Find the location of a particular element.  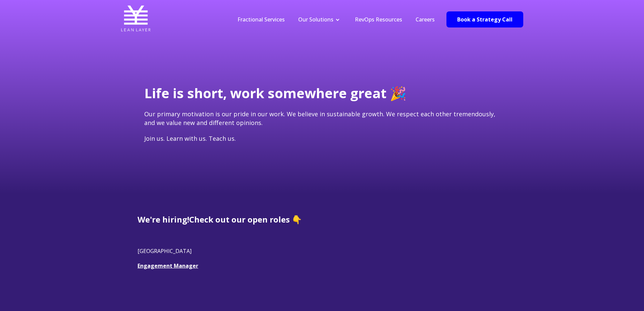

span: Join us. Learn with us. Teach us. is located at coordinates (190, 138).